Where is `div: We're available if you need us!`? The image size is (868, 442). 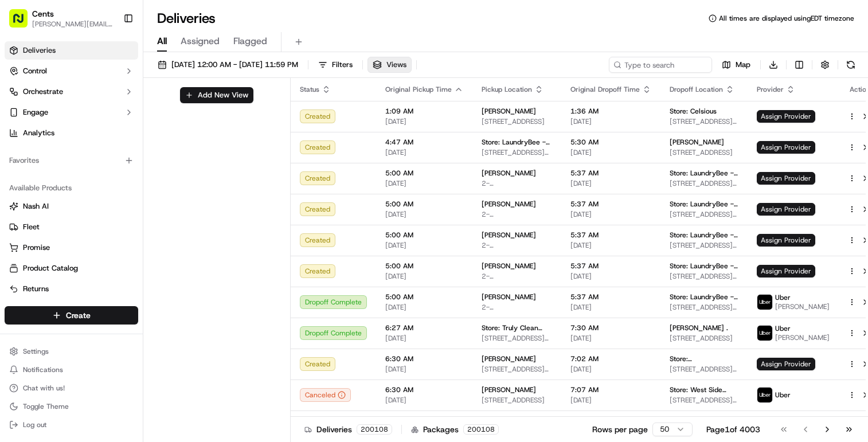 div: We're available if you need us! is located at coordinates (92, 125).